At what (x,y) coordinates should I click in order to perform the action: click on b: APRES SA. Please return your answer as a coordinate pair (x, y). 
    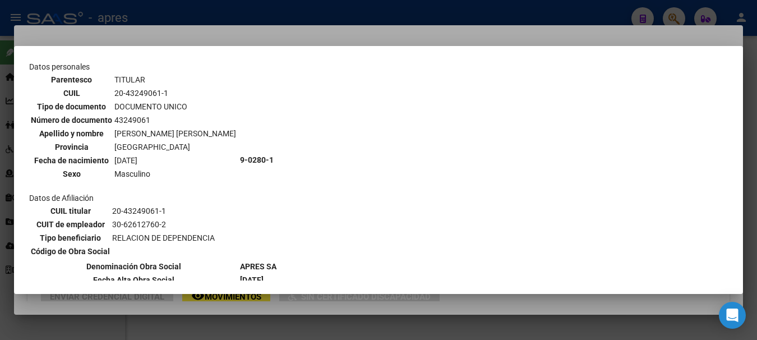
    Looking at the image, I should click on (258, 266).